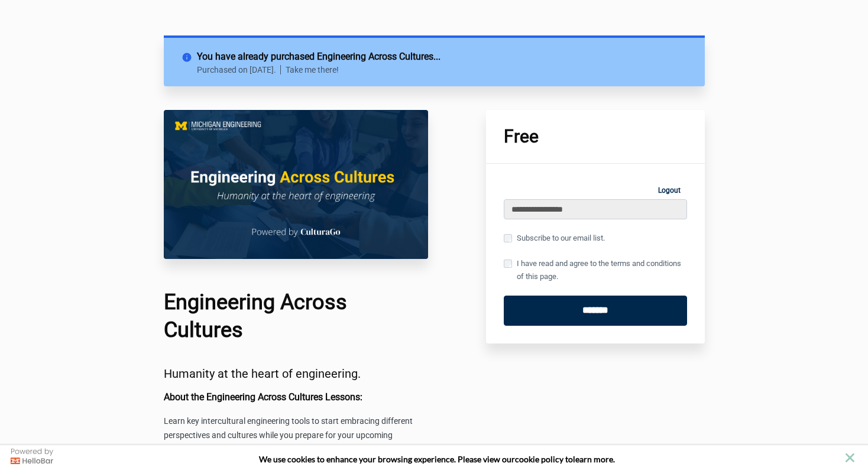 Image resolution: width=868 pixels, height=470 pixels. Describe the element at coordinates (850, 458) in the screenshot. I see `button: close` at that location.